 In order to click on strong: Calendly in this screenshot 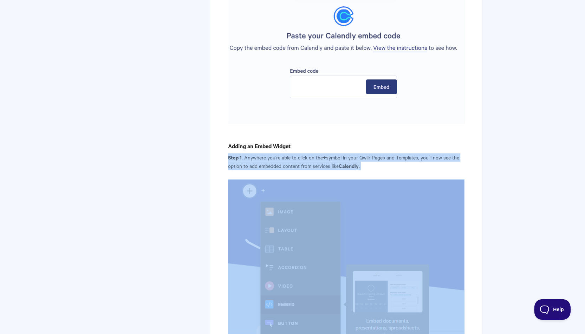, I will do `click(348, 166)`.